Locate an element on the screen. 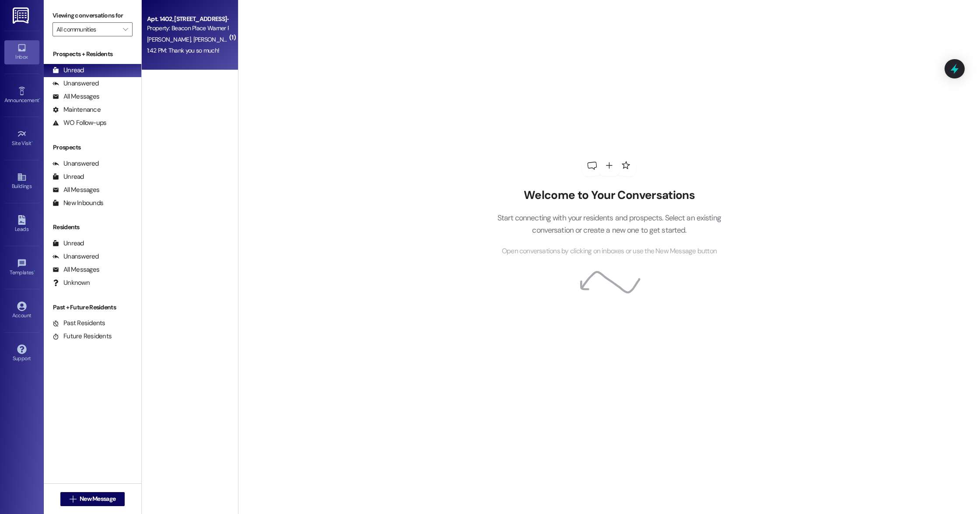 Image resolution: width=980 pixels, height=514 pixels. div: Unknown is located at coordinates (71, 282).